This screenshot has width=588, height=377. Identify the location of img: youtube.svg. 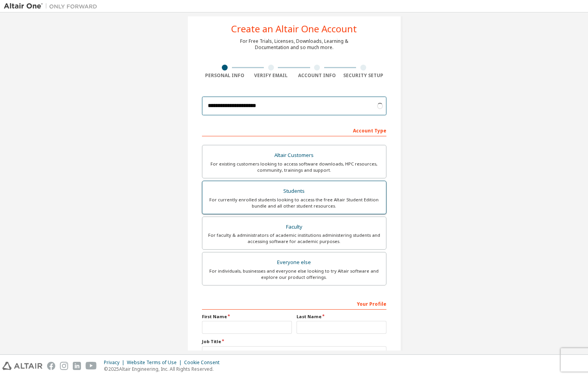
(91, 366).